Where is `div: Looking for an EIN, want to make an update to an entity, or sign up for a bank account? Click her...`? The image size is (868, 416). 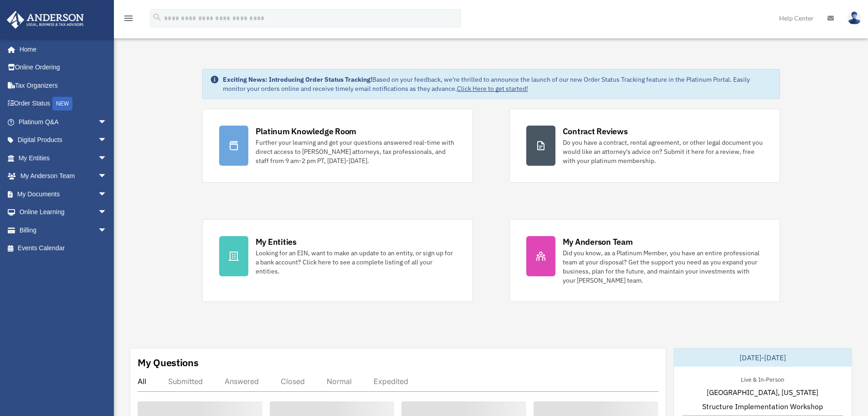
div: Looking for an EIN, want to make an update to an entity, or sign up for a bank account? Click her... is located at coordinates (356, 262).